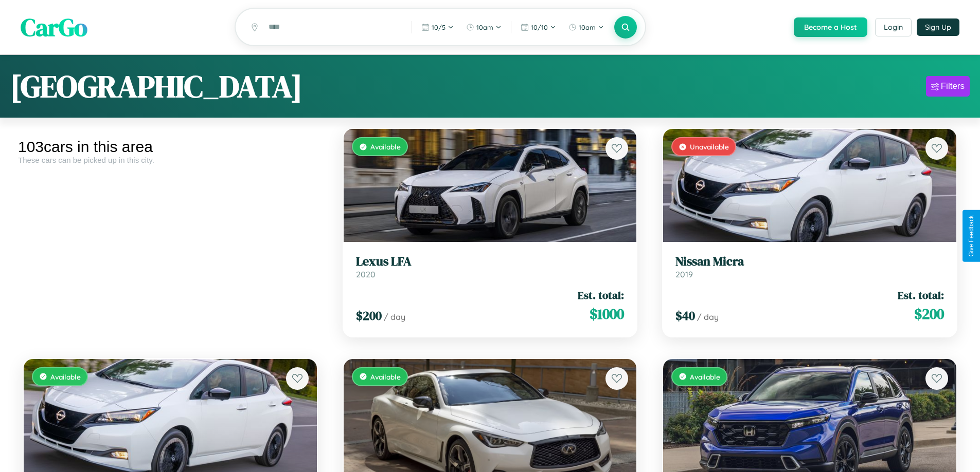  What do you see at coordinates (437, 27) in the screenshot?
I see `button: 10/5` at bounding box center [437, 27].